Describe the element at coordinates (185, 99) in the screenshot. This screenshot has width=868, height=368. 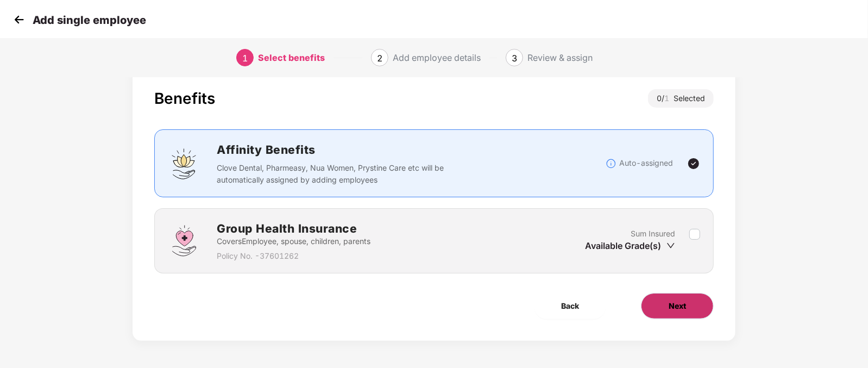
I see `div: Benefits` at that location.